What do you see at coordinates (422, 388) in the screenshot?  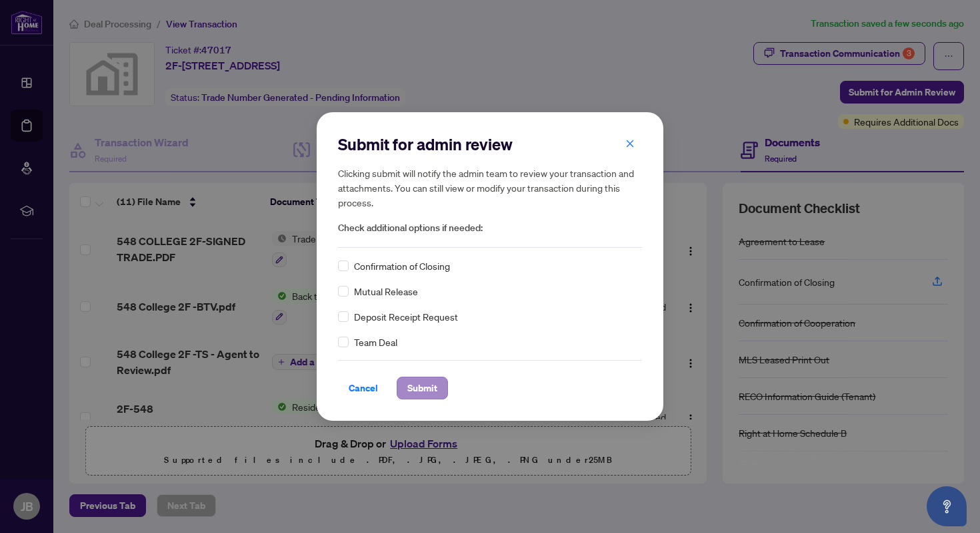 I see `span: Submit` at bounding box center [422, 388].